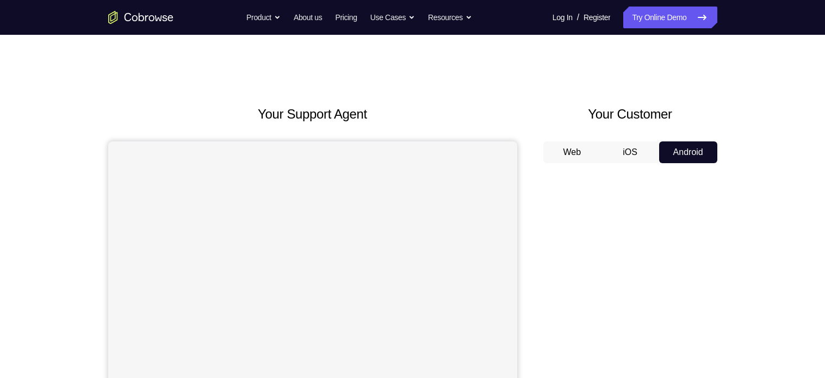 The image size is (825, 378). Describe the element at coordinates (596, 17) in the screenshot. I see `a: Register` at that location.